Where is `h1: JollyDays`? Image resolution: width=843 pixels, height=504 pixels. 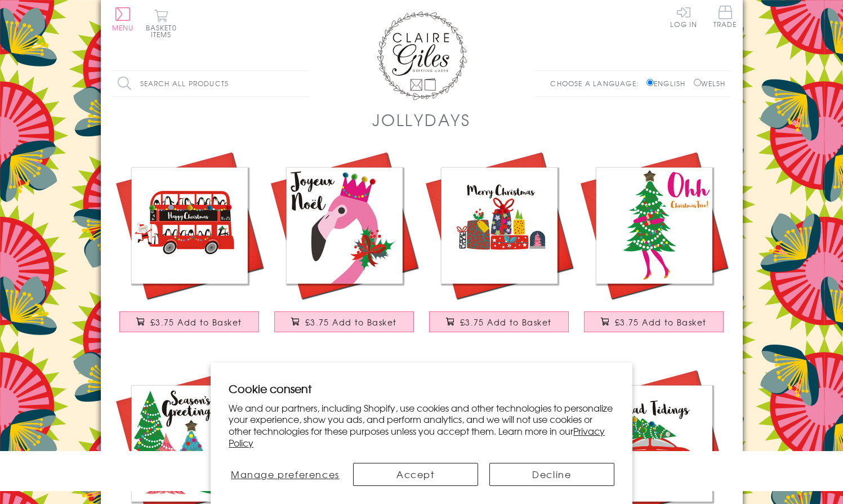 h1: JollyDays is located at coordinates (421, 119).